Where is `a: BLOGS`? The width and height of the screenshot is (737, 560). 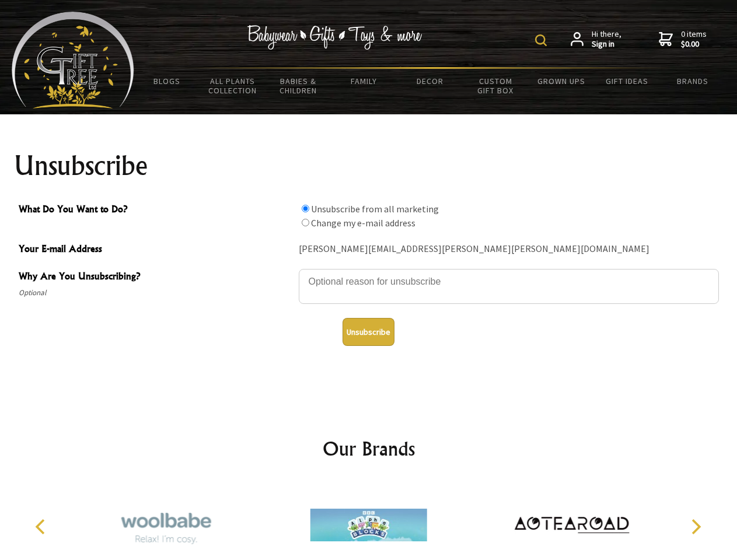 a: BLOGS is located at coordinates (167, 81).